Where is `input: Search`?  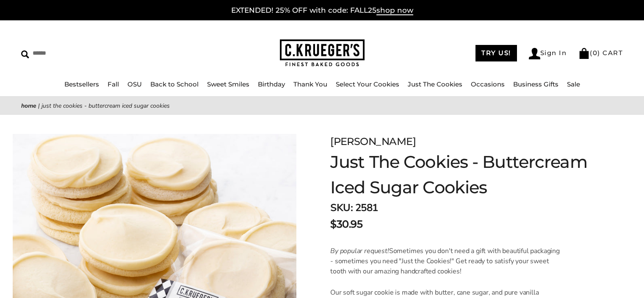
input: Search is located at coordinates (92, 53).